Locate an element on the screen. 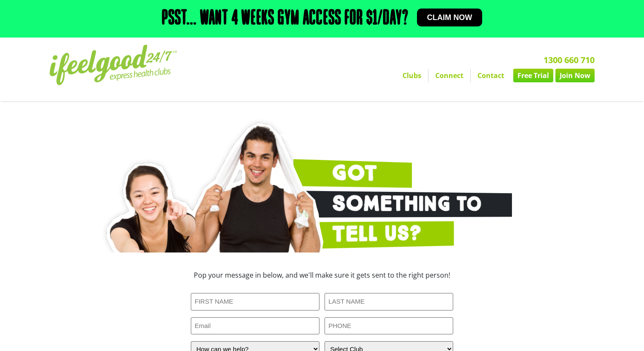  input: FIRST NAME is located at coordinates (255, 301).